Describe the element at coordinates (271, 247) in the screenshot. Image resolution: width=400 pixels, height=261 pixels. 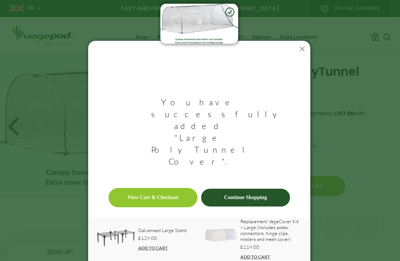
I see `p: £119.00` at that location.